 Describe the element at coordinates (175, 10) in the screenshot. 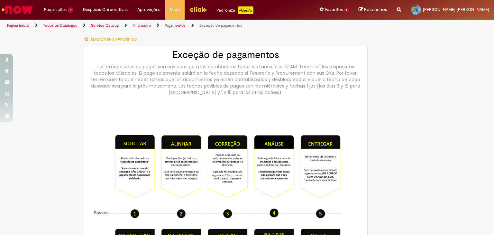

I see `span: More` at that location.